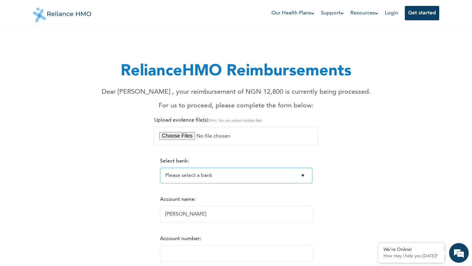  What do you see at coordinates (95, 233) in the screenshot?
I see `div: FAQs` at bounding box center [95, 233].